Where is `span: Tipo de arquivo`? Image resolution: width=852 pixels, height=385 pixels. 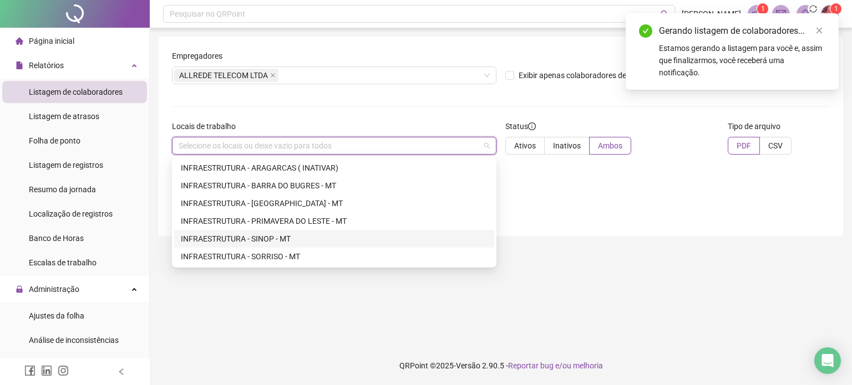 span: Tipo de arquivo is located at coordinates (754, 126).